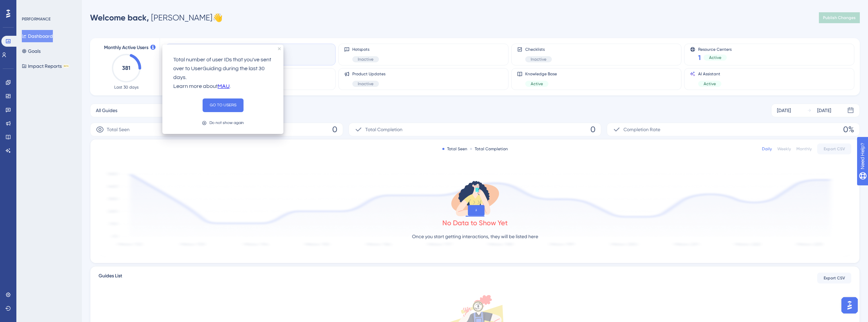 The height and width of the screenshot is (322, 868). Describe the element at coordinates (475, 237) in the screenshot. I see `p: Once you start getting interactions, they will be listed here` at that location.